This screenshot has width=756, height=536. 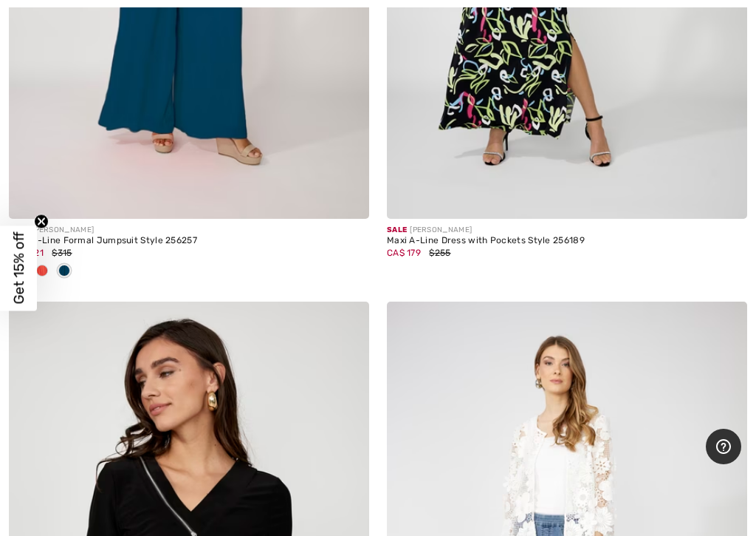 I want to click on span: $315, so click(x=61, y=253).